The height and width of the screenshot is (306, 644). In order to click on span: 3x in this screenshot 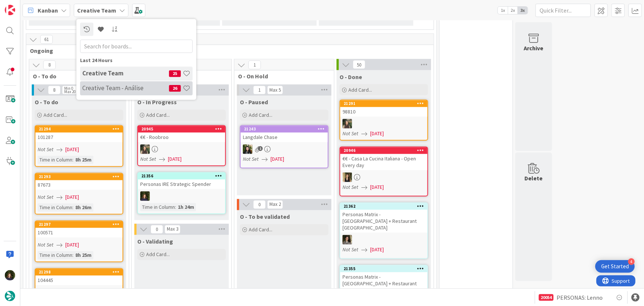, I will do `click(522, 10)`.